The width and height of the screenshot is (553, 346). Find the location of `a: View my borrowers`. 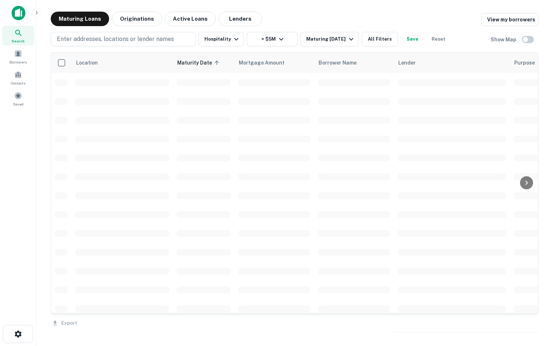

a: View my borrowers is located at coordinates (510, 20).